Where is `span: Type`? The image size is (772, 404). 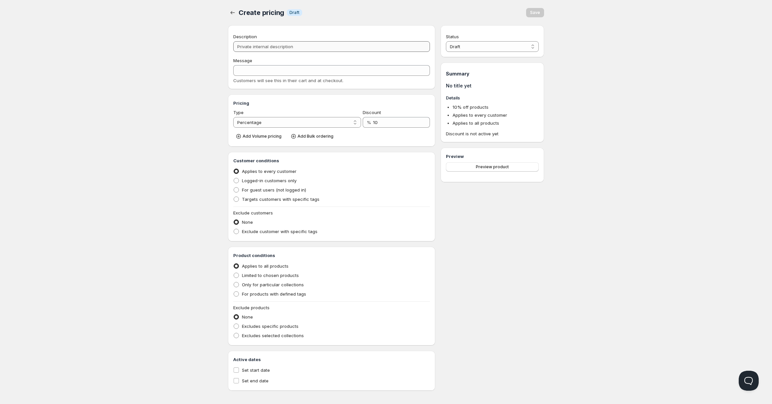 span: Type is located at coordinates (238, 112).